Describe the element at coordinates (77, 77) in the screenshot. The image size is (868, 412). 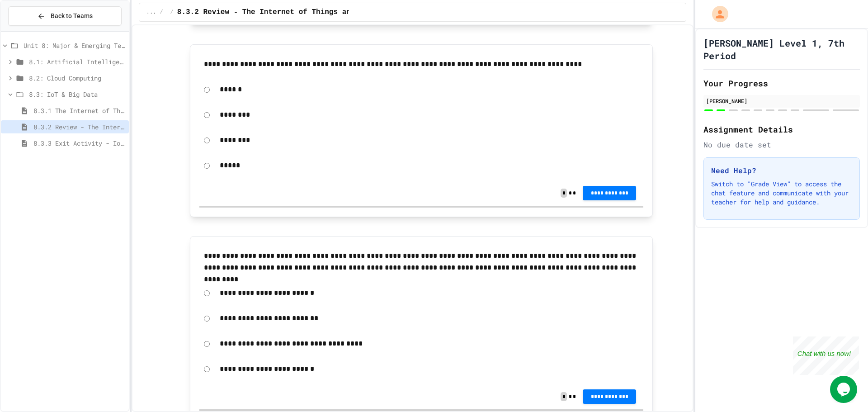
I see `span: 8.2: Cloud Computing` at that location.